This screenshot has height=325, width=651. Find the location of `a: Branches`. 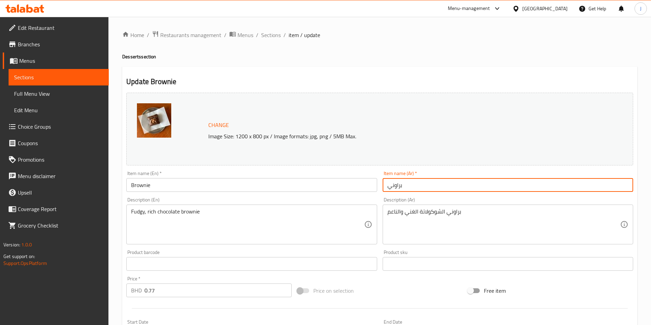

a: Branches is located at coordinates (56, 44).